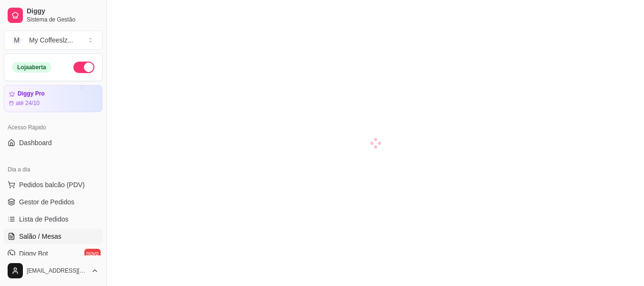 The image size is (644, 286). Describe the element at coordinates (31, 93) in the screenshot. I see `article: Diggy Pro` at that location.